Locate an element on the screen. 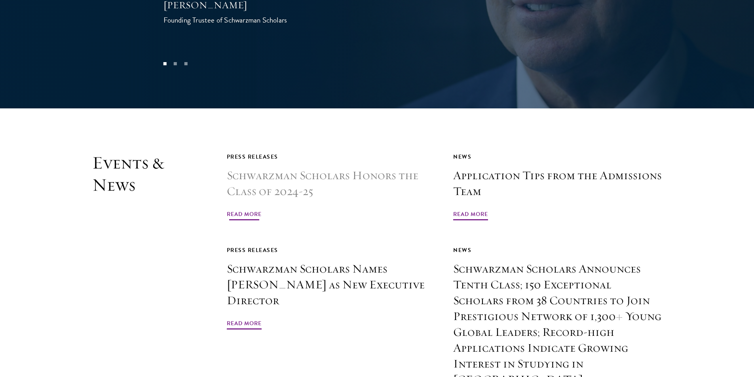 The width and height of the screenshot is (754, 377). a: News Application Tips from the Admissions Team Read More is located at coordinates (558, 187).